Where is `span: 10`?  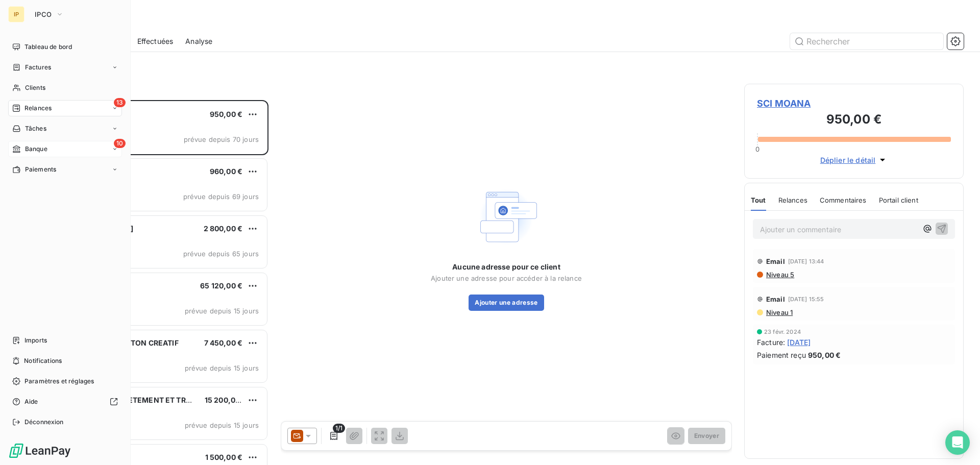 span: 10 is located at coordinates (119, 144).